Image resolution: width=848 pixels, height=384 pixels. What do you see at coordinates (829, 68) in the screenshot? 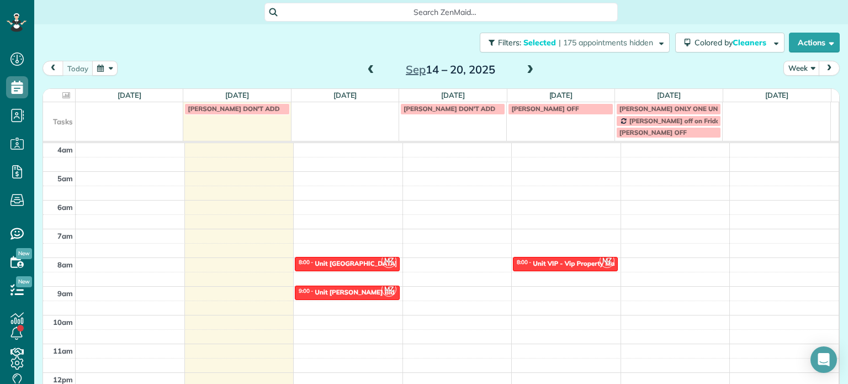
I see `button: next` at bounding box center [829, 68].